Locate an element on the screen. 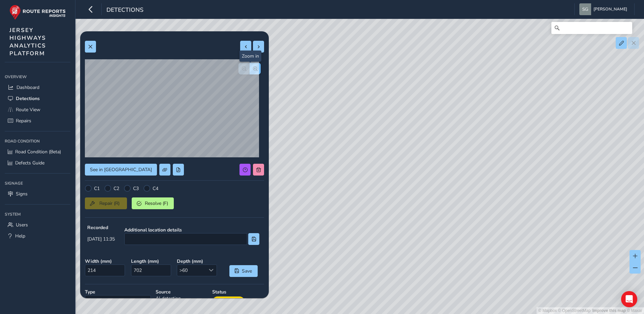 The width and height of the screenshot is (644, 314). span: >60 is located at coordinates (191, 270).